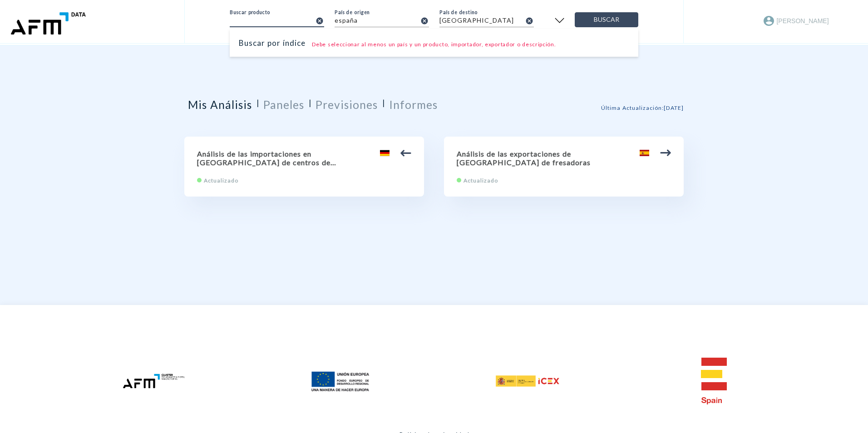 This screenshot has width=868, height=433. What do you see at coordinates (606, 19) in the screenshot?
I see `span: Buscar` at bounding box center [606, 19].